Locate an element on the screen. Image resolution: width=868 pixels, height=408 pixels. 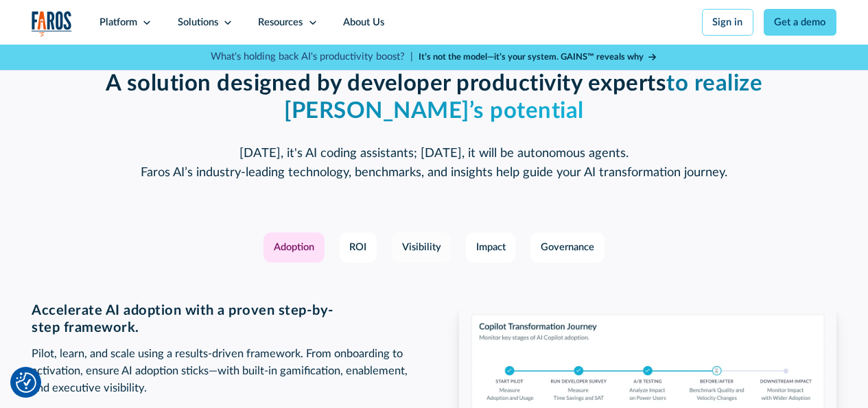
div: Solutions is located at coordinates (198, 23).